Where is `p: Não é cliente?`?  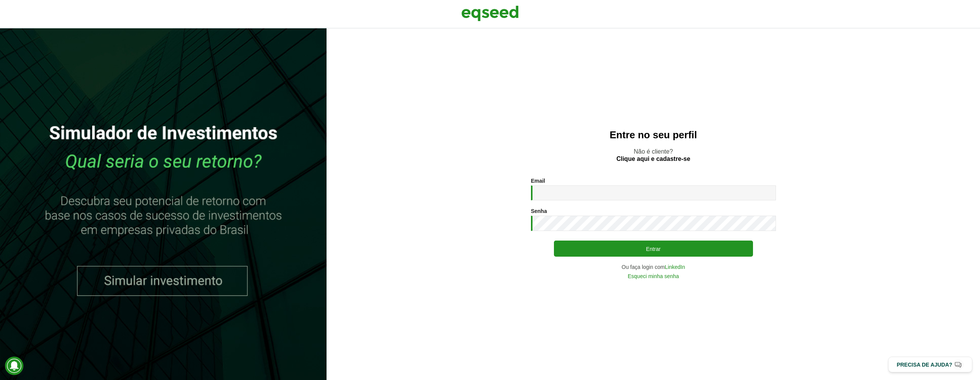
p: Não é cliente? is located at coordinates (653, 155).